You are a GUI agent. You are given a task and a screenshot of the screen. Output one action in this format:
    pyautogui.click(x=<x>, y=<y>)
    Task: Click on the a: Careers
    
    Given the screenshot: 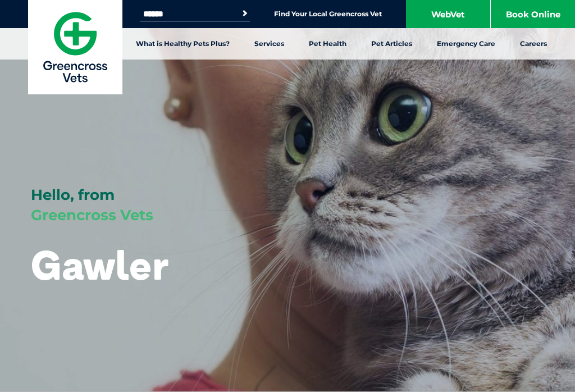 What is the action you would take?
    pyautogui.click(x=533, y=44)
    